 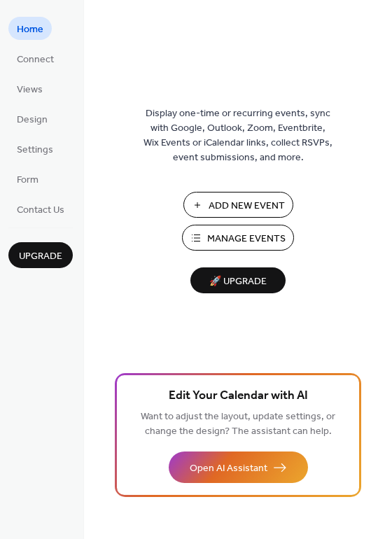 What do you see at coordinates (238, 281) in the screenshot?
I see `span: 🚀 Upgrade` at bounding box center [238, 281].